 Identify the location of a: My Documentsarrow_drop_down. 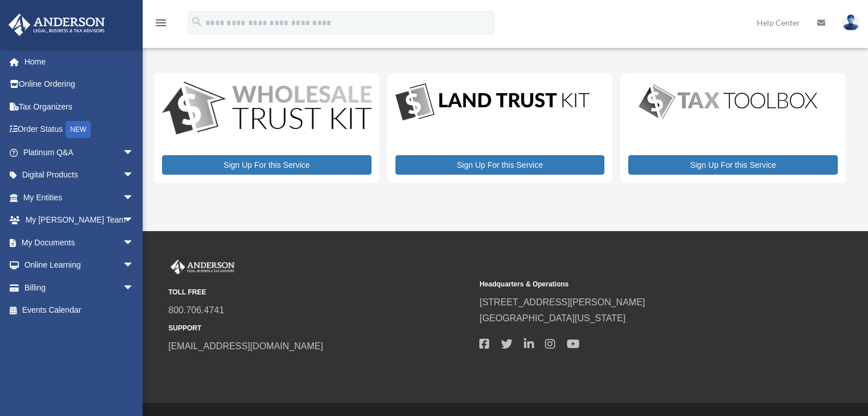
(80, 243).